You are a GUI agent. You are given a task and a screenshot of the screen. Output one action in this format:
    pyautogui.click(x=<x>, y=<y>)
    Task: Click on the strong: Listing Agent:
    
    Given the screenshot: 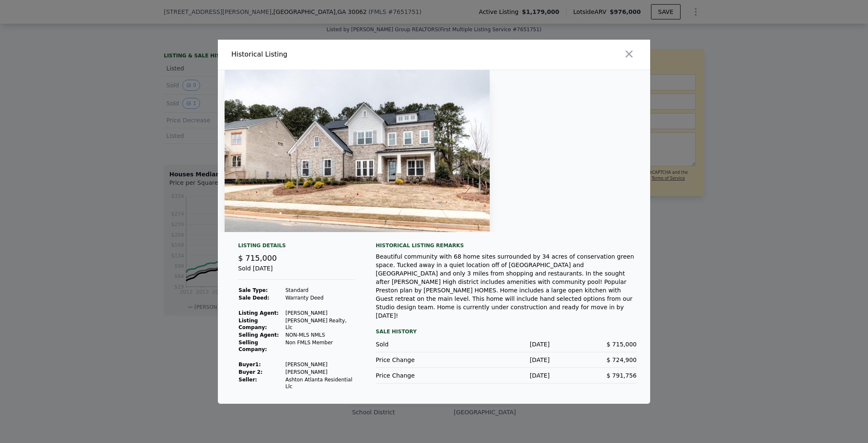 What is the action you would take?
    pyautogui.click(x=258, y=313)
    